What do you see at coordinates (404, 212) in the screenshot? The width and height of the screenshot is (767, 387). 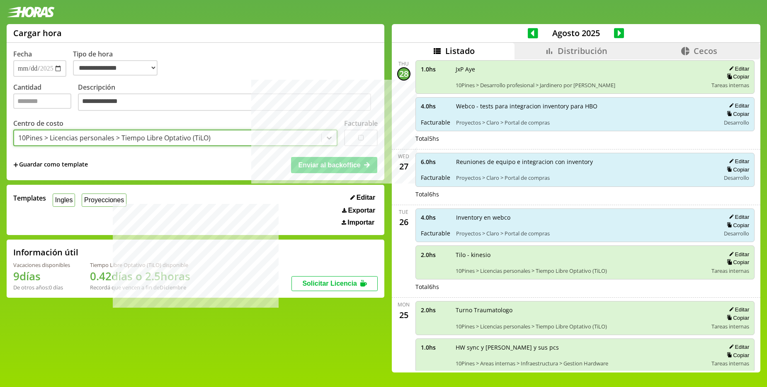 I see `div: Tue` at bounding box center [404, 212].